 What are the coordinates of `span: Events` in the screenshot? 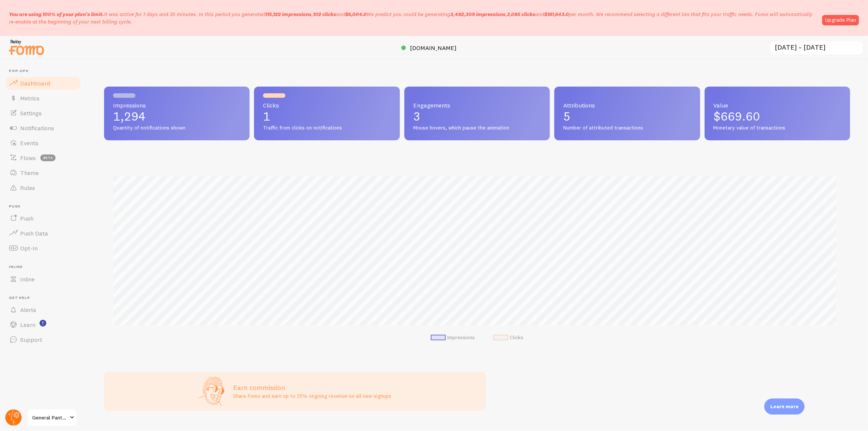 It's located at (29, 143).